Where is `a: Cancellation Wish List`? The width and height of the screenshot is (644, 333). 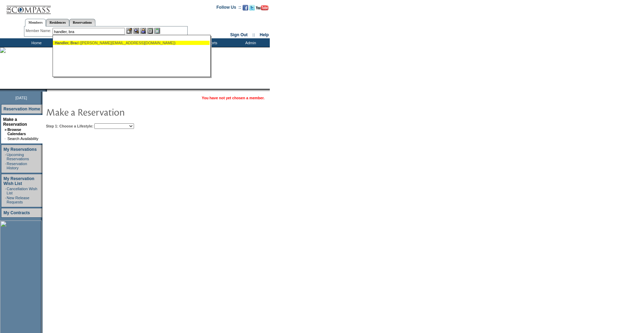 a: Cancellation Wish List is located at coordinates (22, 191).